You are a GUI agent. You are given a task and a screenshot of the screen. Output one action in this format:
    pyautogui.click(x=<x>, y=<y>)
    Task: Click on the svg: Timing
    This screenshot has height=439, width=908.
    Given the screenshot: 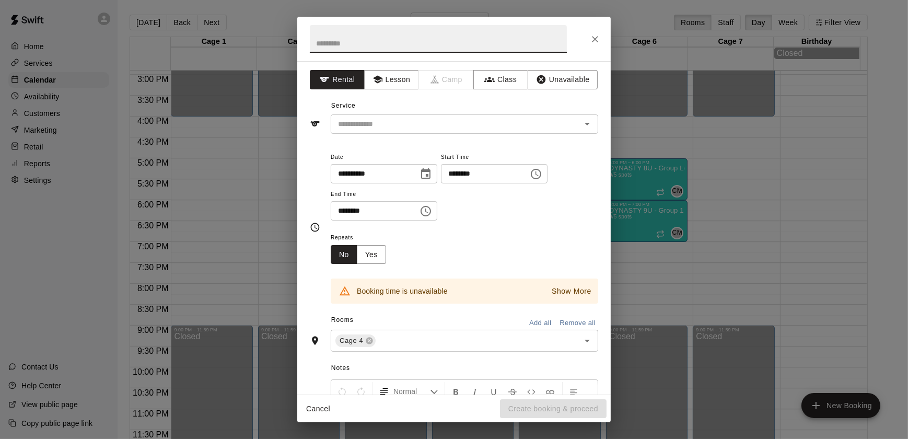 What is the action you would take?
    pyautogui.click(x=315, y=227)
    